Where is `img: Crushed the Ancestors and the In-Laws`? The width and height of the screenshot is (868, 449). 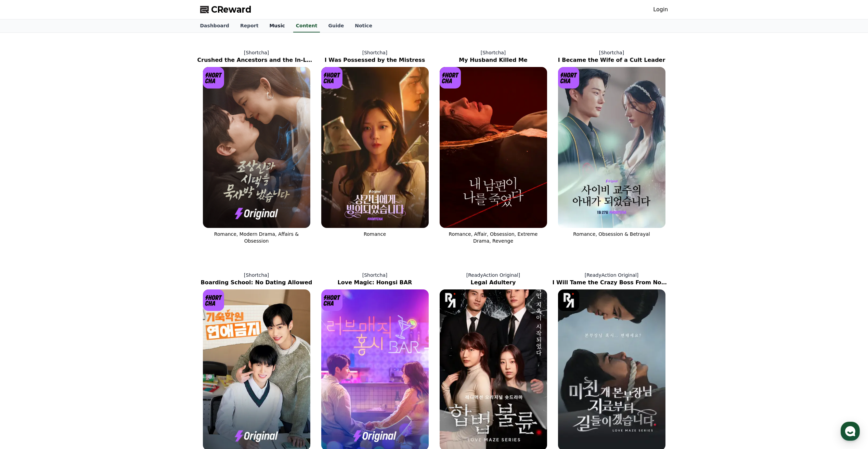
img: Crushed the Ancestors and the In-Laws is located at coordinates (257, 148).